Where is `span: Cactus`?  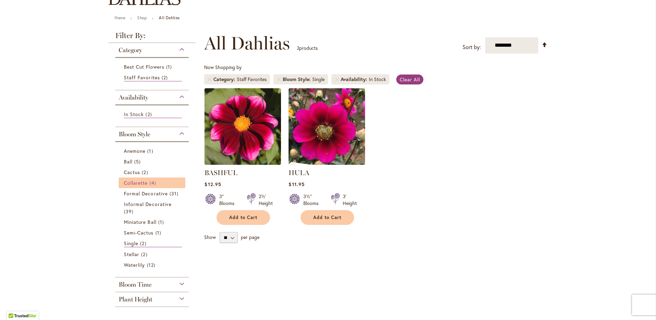 span: Cactus is located at coordinates (132, 172).